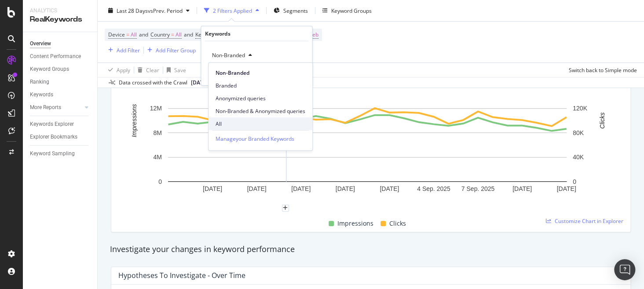 The image size is (644, 289). I want to click on div: Content Performance, so click(56, 56).